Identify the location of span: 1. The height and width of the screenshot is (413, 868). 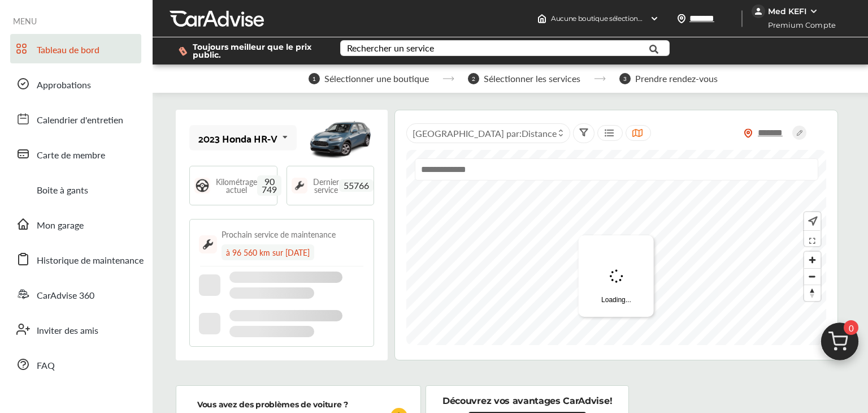
(314, 79).